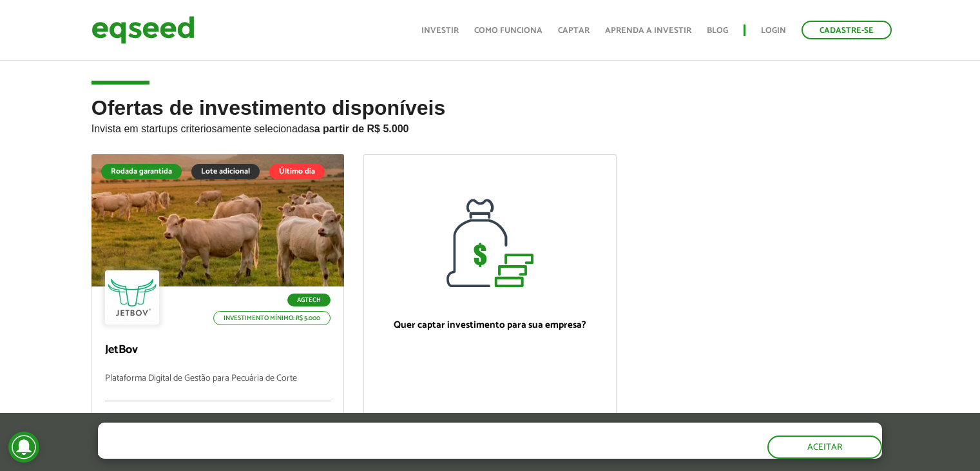 The image size is (980, 471). Describe the element at coordinates (648, 30) in the screenshot. I see `a: Aprenda a investir` at that location.